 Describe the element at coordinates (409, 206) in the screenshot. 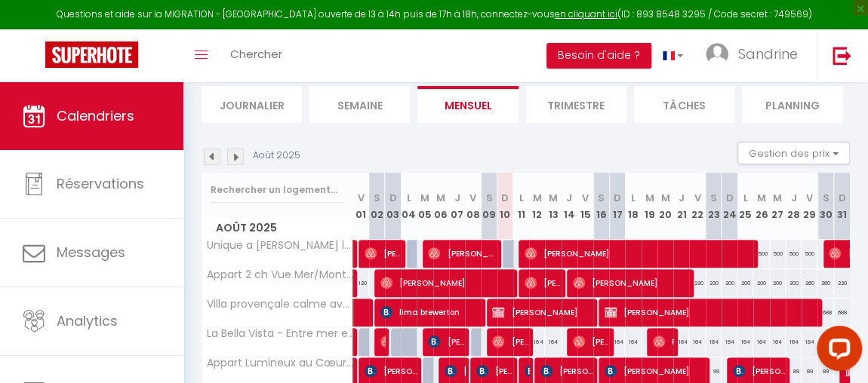

I see `th: 04` at that location.